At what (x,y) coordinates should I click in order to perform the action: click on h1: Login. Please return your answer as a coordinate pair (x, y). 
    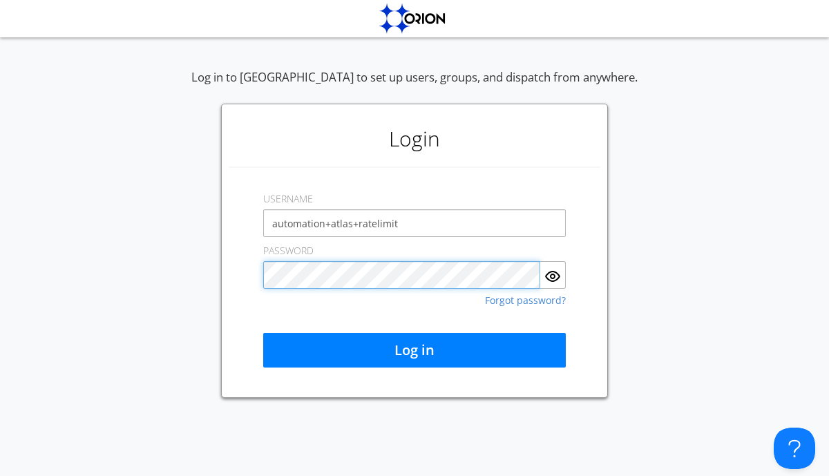
    Looking at the image, I should click on (415, 139).